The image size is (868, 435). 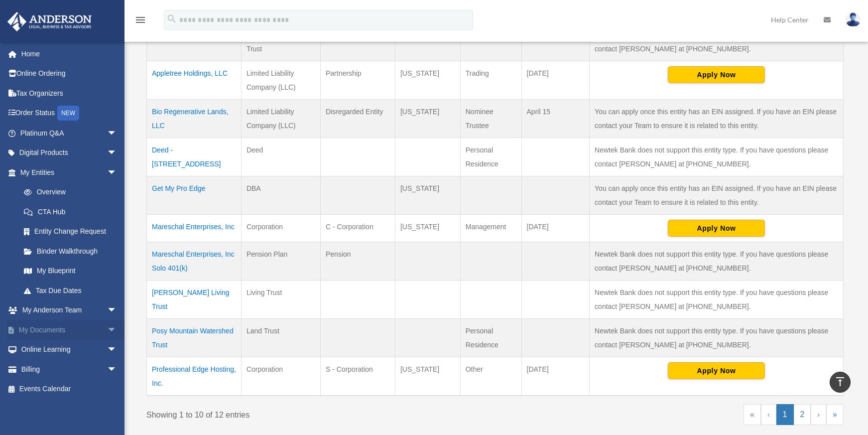 What do you see at coordinates (69, 74) in the screenshot?
I see `a: Online Ordering` at bounding box center [69, 74].